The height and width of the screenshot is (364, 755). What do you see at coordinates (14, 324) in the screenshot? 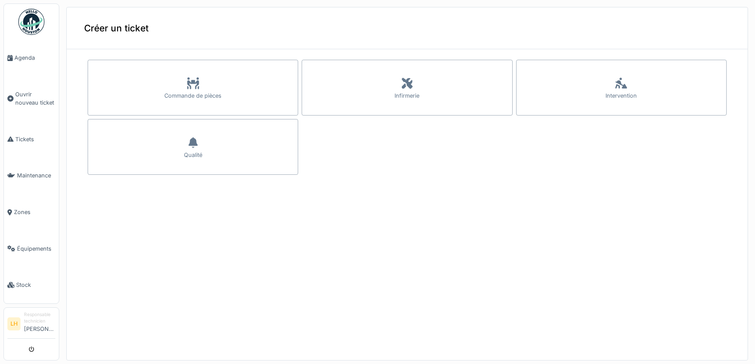
I see `li: LH` at bounding box center [14, 324].